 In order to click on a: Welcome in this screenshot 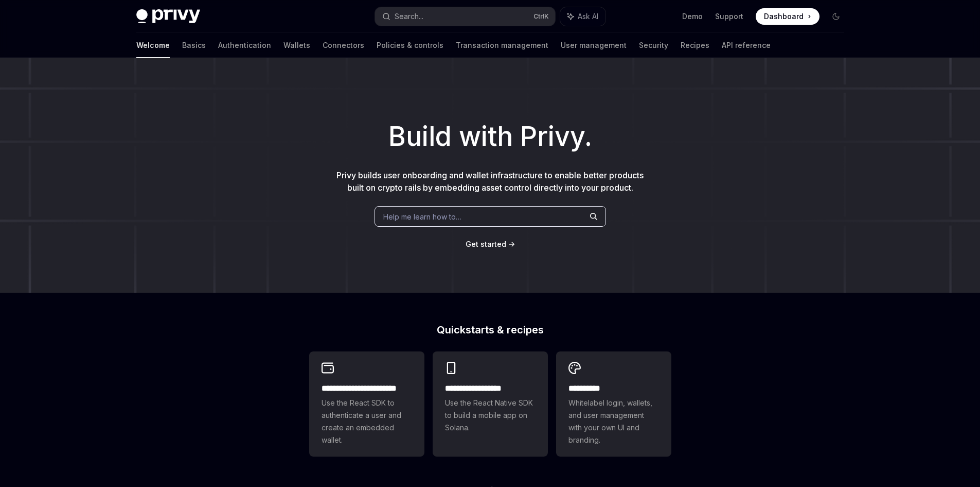, I will do `click(153, 46)`.